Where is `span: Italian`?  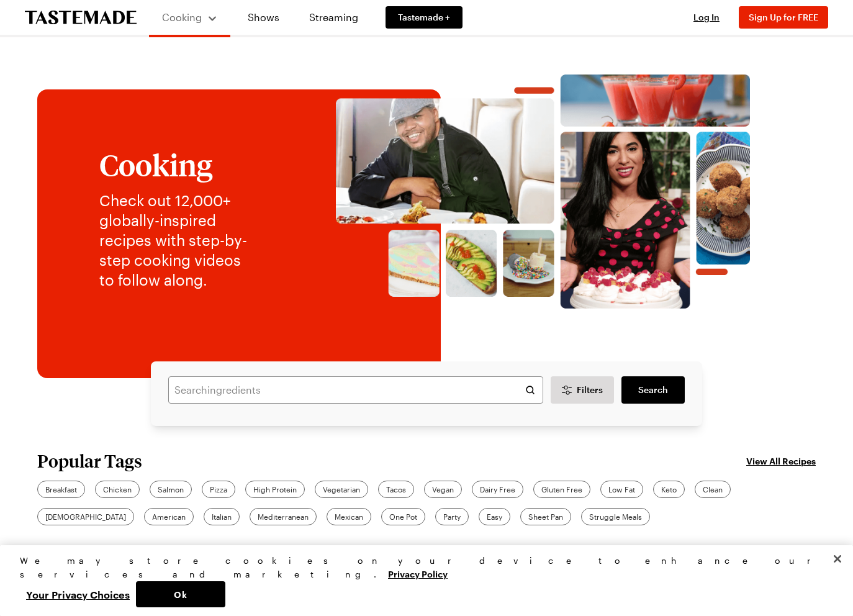 span: Italian is located at coordinates (222, 517).